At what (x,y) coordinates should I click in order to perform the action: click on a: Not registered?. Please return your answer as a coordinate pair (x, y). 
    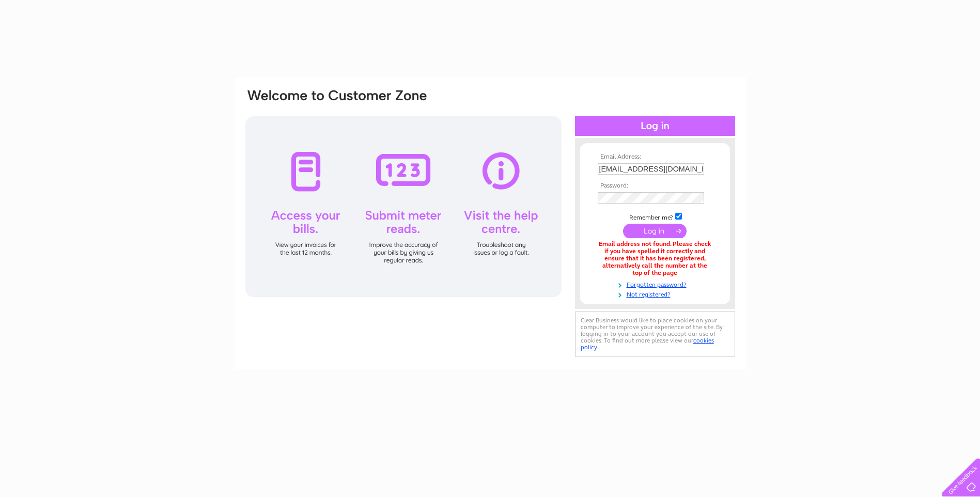
    Looking at the image, I should click on (656, 294).